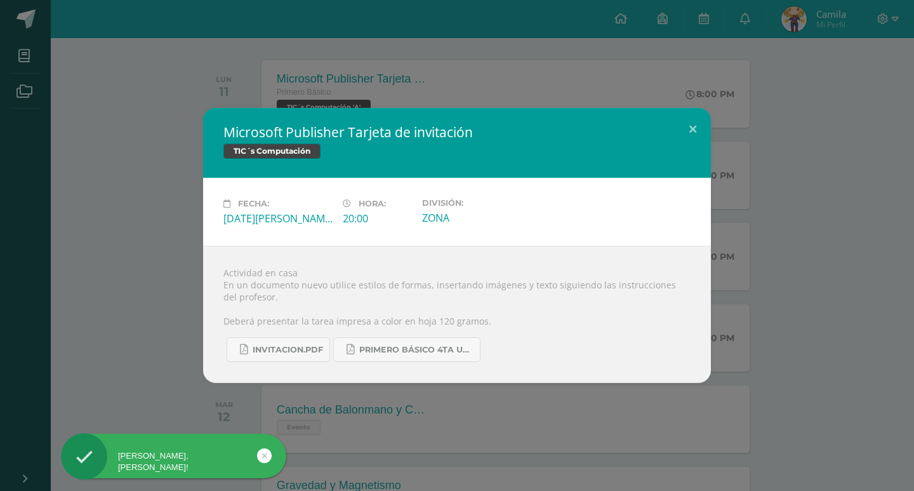  What do you see at coordinates (457, 132) in the screenshot?
I see `h2: Microsoft Publisher Tarjeta de invitación` at bounding box center [457, 132].